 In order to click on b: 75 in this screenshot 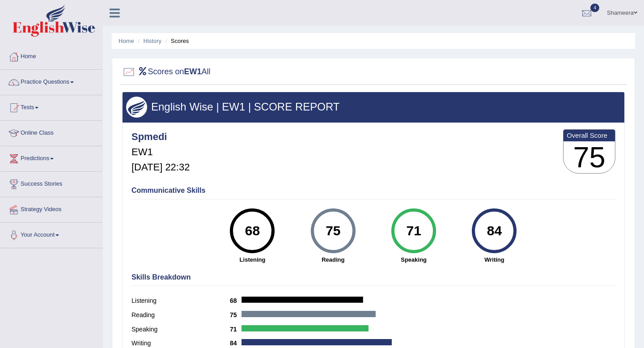, I will do `click(236, 315)`.